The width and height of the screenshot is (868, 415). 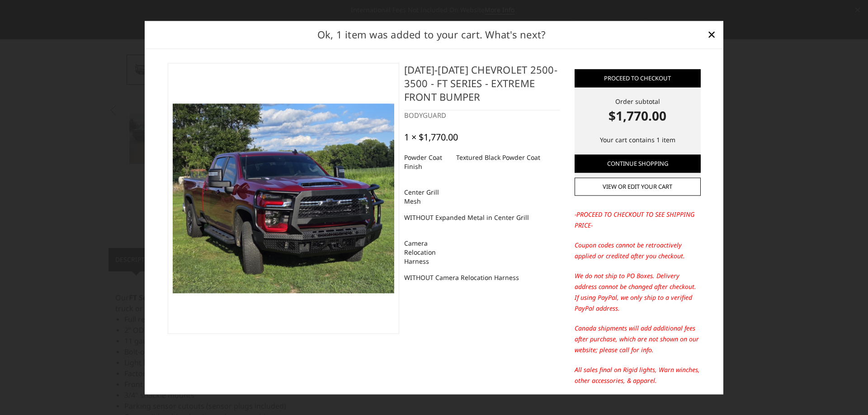 What do you see at coordinates (638, 140) in the screenshot?
I see `p: Your cart contains 1 item` at bounding box center [638, 140].